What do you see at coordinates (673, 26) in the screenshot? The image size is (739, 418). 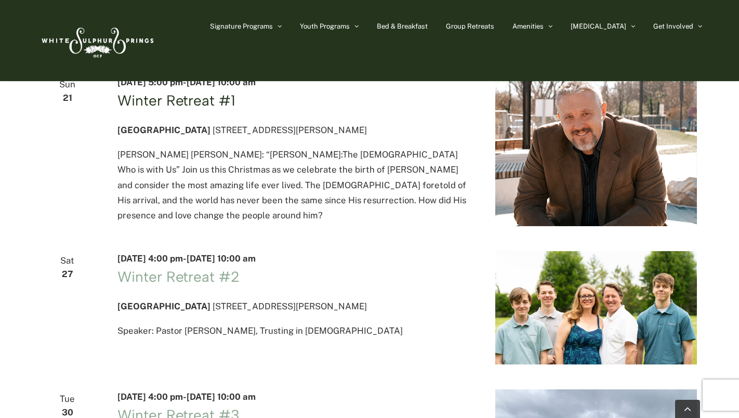 I see `span: Get Involved` at bounding box center [673, 26].